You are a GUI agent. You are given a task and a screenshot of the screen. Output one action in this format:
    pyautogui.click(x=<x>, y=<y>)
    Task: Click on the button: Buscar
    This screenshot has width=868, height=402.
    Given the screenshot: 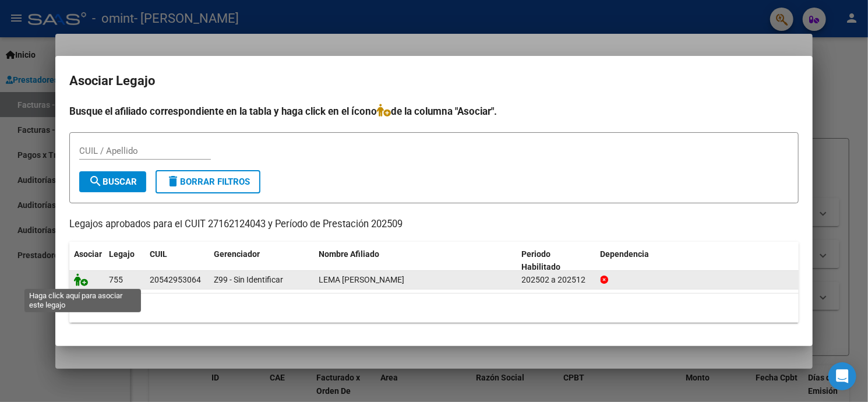 What is the action you would take?
    pyautogui.click(x=112, y=182)
    